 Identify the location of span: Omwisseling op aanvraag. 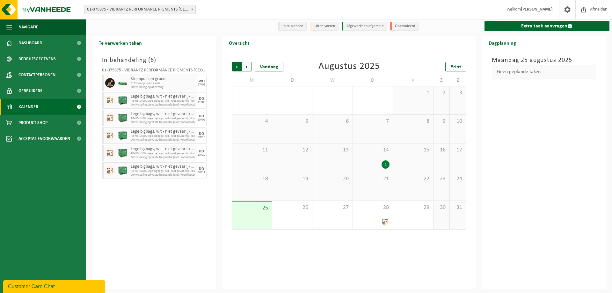
(163, 87).